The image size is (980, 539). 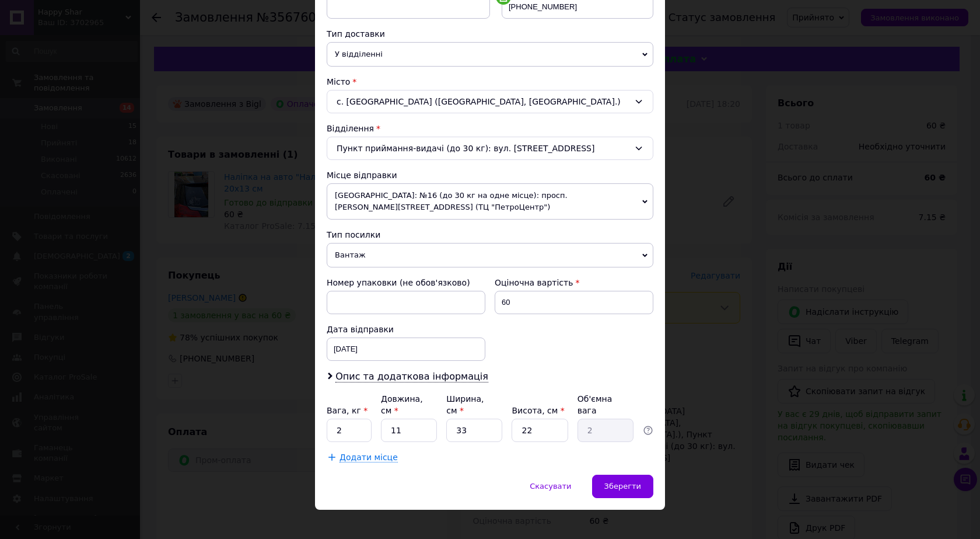 What do you see at coordinates (622, 486) in the screenshot?
I see `span: Зберегти` at bounding box center [622, 486].